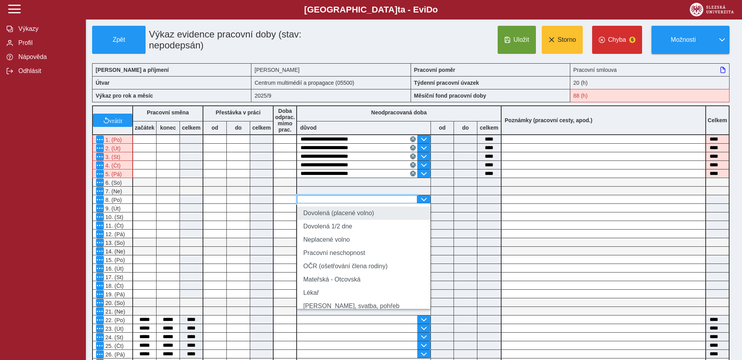 The height and width of the screenshot is (360, 742). I want to click on b: Měsíční fond pracovní doby, so click(450, 96).